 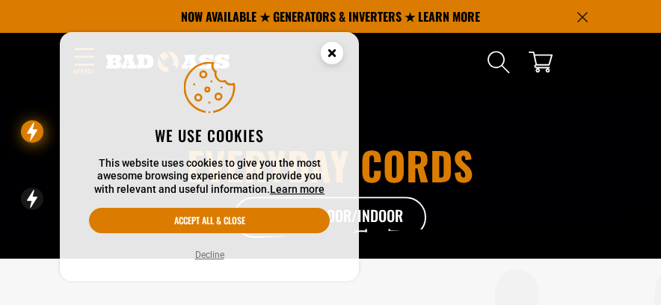 I want to click on summary: Search, so click(x=499, y=62).